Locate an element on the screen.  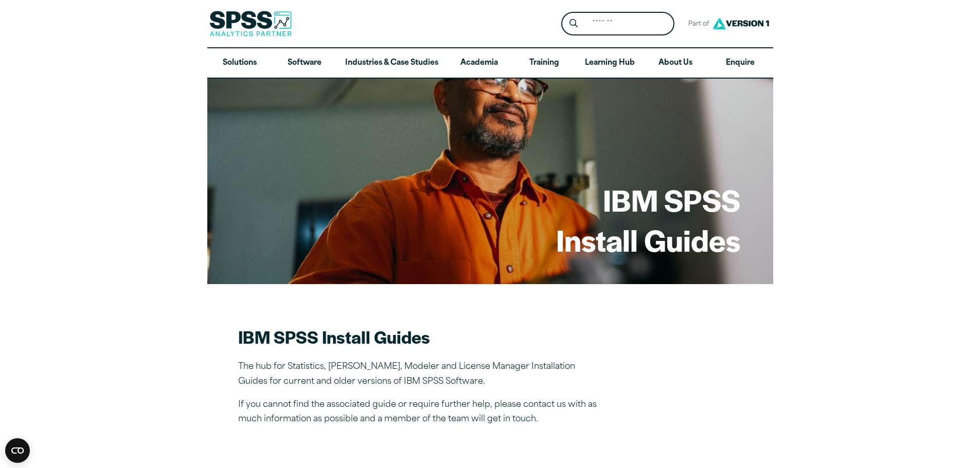
h1: IBM SPSS Install Guides is located at coordinates (648, 220).